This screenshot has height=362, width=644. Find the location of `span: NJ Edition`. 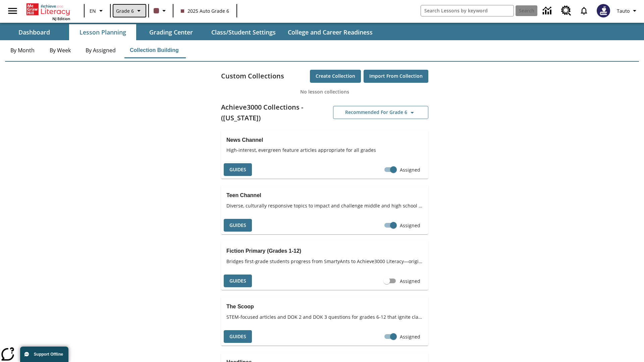

span: NJ Edition is located at coordinates (61, 18).